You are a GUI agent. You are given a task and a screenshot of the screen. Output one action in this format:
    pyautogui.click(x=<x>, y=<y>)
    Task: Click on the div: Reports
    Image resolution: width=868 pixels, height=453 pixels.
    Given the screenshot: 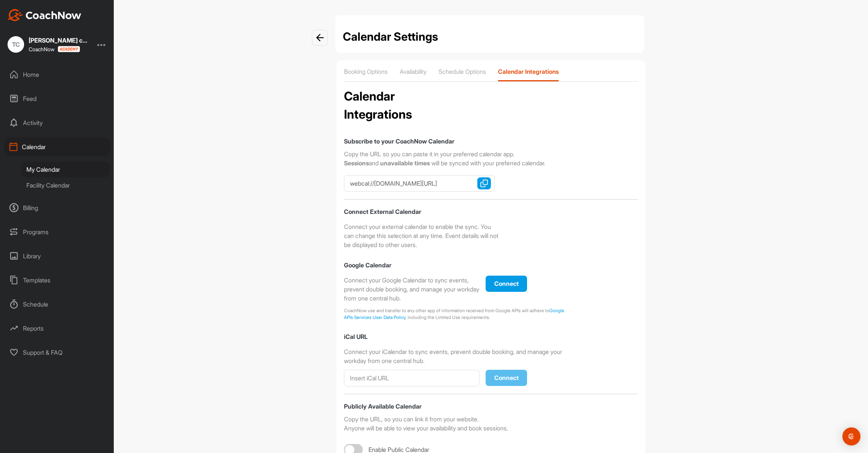 What is the action you would take?
    pyautogui.click(x=57, y=328)
    